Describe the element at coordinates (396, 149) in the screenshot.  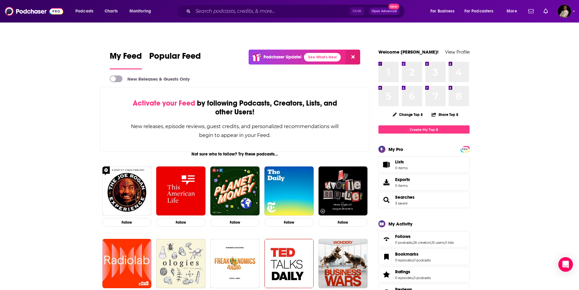
I see `div: My Pro` at that location.